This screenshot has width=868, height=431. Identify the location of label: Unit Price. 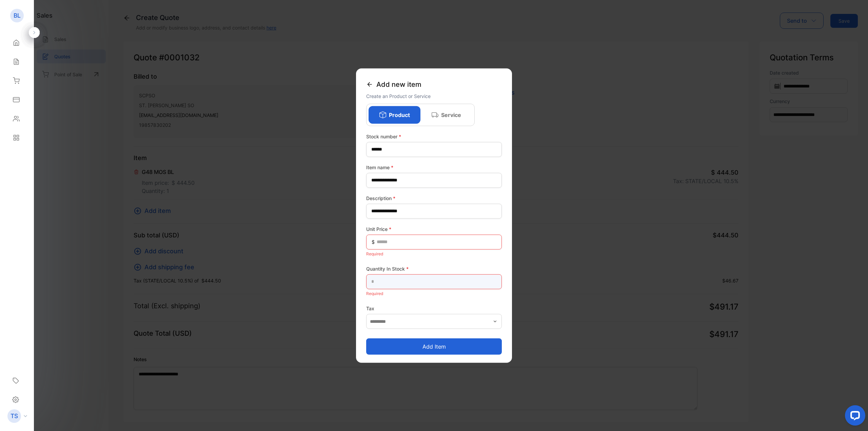
(434, 228).